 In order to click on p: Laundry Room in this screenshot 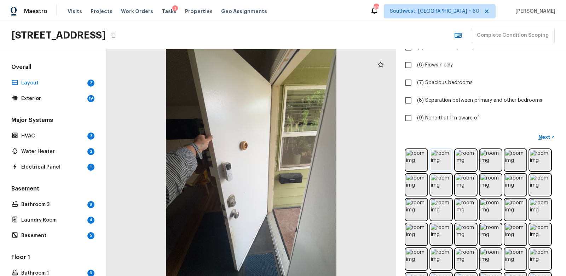, I will do `click(53, 220)`.